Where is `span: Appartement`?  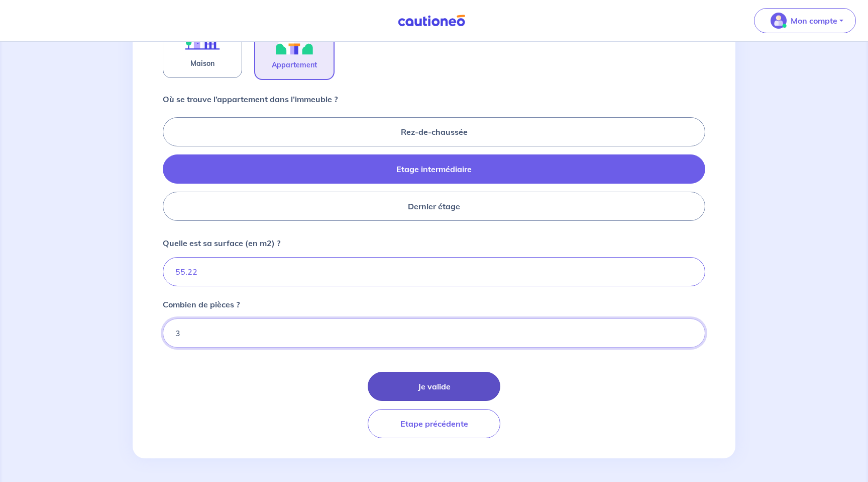 span: Appartement is located at coordinates (294, 65).